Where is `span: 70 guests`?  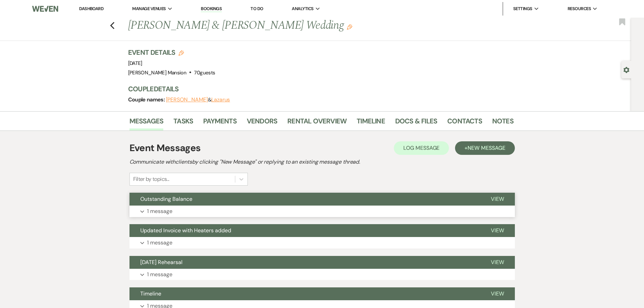 span: 70 guests is located at coordinates (204, 73).